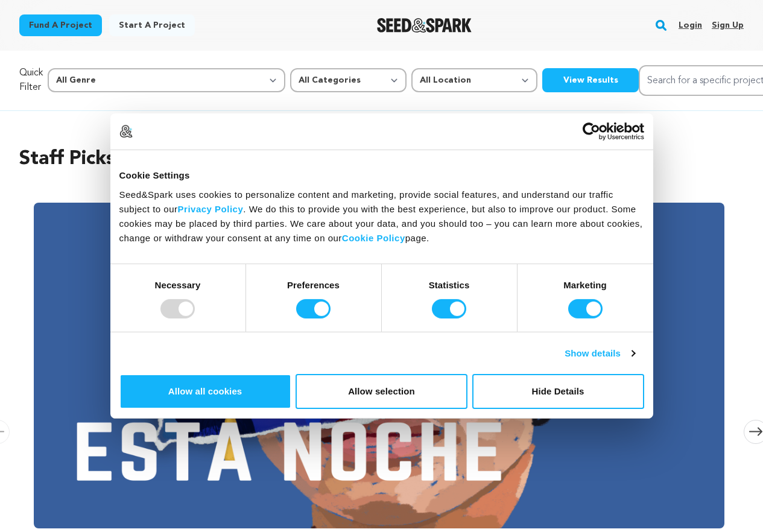 Image resolution: width=763 pixels, height=532 pixels. Describe the element at coordinates (424, 25) in the screenshot. I see `img: Seed&Spark Logo Dark Mode` at that location.